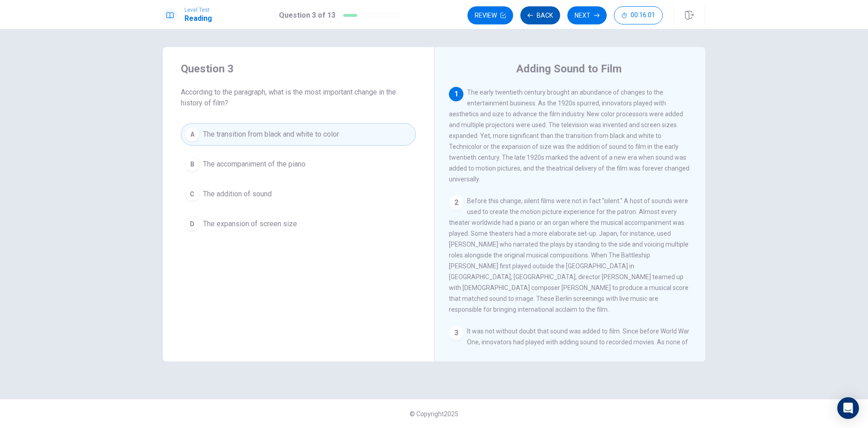 This screenshot has width=868, height=428. Describe the element at coordinates (434, 414) in the screenshot. I see `span: © Copyright 2025` at that location.